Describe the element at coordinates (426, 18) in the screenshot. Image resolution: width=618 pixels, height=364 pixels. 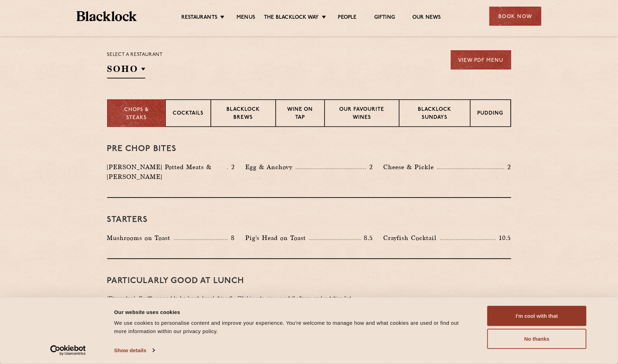
I see `a: Our News` at that location.